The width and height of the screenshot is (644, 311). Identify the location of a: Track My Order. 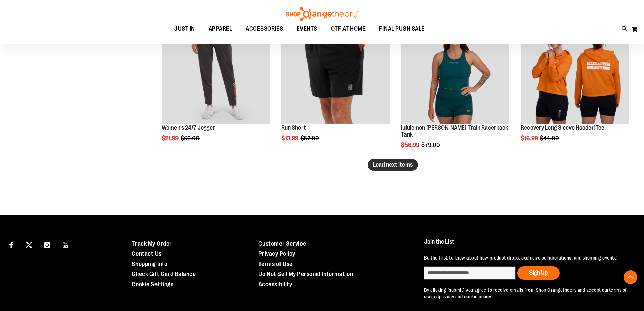
(152, 243).